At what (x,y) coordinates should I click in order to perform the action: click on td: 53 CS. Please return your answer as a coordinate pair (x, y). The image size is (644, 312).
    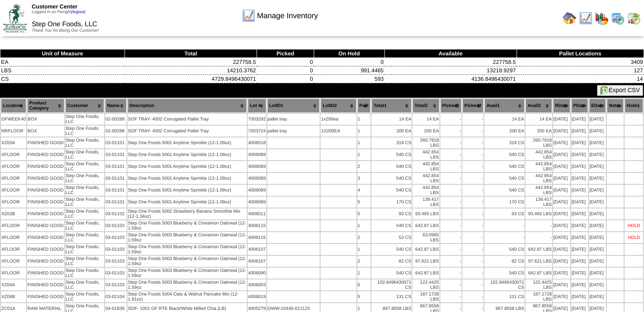
    Looking at the image, I should click on (391, 237).